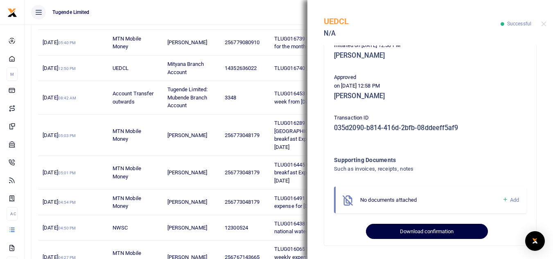 Image resolution: width=553 pixels, height=259 pixels. I want to click on span: Mityana Branch Account, so click(185, 68).